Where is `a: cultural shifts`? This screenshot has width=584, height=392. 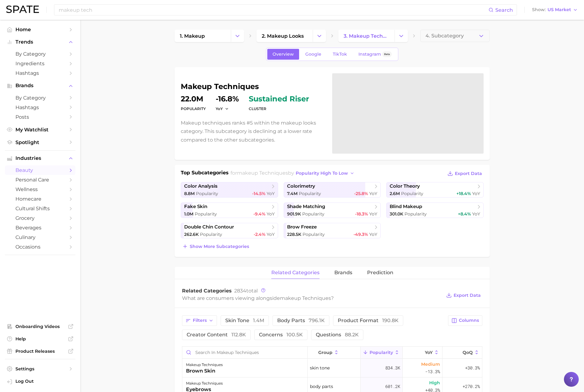
a: cultural shifts is located at coordinates (40, 209).